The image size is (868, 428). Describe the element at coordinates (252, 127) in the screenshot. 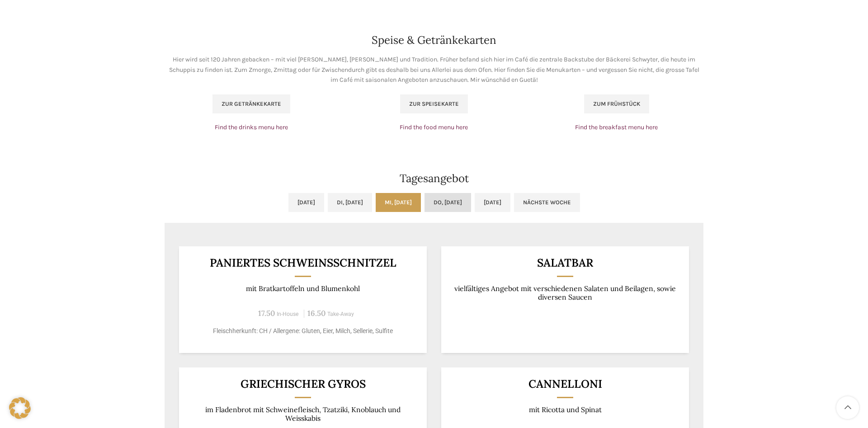

I see `a: Find the drinks menu here` at that location.